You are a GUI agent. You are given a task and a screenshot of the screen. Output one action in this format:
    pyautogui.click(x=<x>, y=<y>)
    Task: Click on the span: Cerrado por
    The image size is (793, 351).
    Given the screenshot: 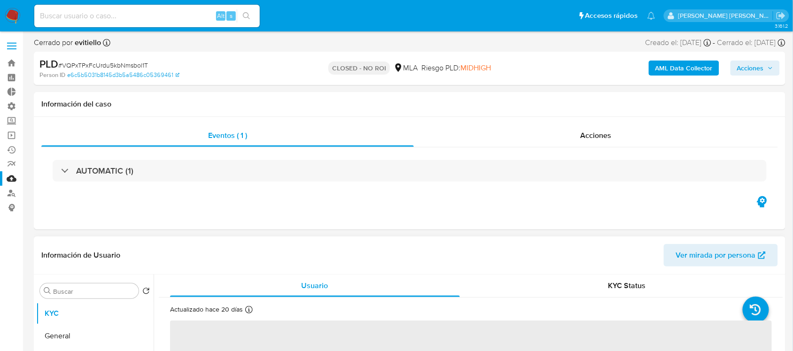 What is the action you would take?
    pyautogui.click(x=67, y=43)
    